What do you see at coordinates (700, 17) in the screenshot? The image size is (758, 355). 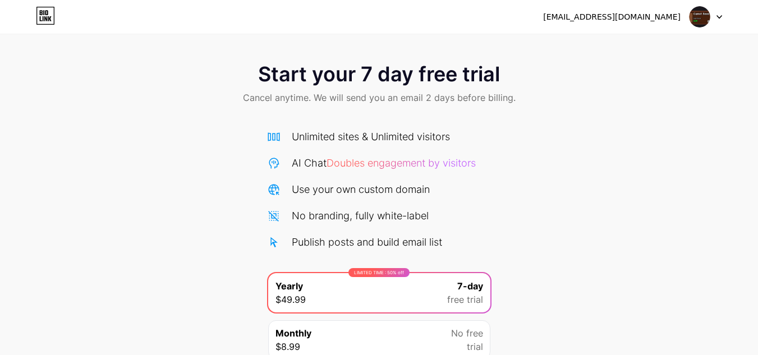 I see `img: Abdullah Zahidi` at bounding box center [700, 17].